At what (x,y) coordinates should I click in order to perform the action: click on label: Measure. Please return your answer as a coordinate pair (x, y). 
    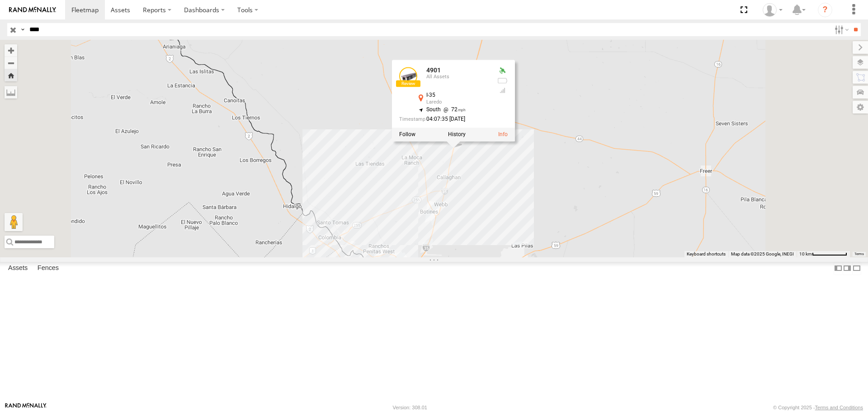
    Looking at the image, I should click on (11, 92).